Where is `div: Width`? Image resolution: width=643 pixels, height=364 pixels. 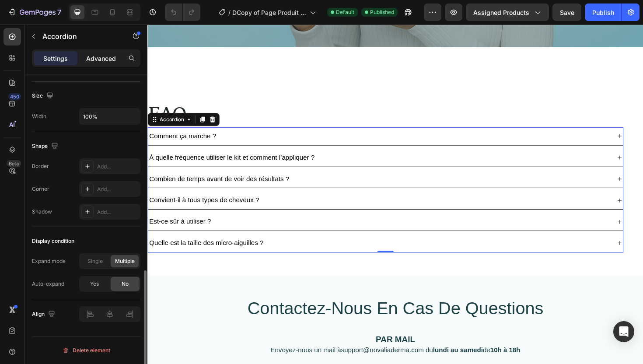
div: Width is located at coordinates (39, 117).